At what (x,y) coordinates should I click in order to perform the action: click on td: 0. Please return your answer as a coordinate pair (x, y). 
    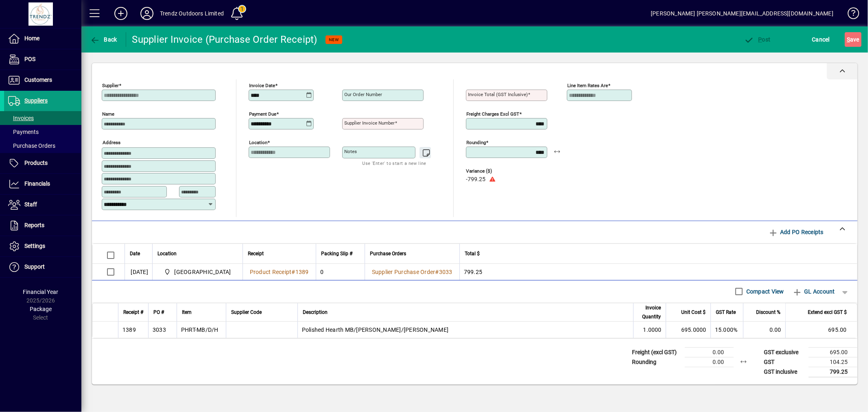
    Looking at the image, I should click on (340, 272).